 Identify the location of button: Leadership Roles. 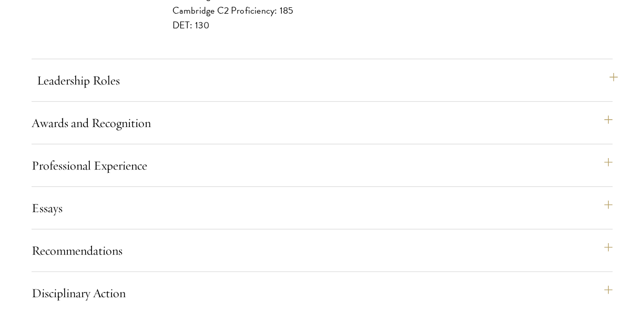
(327, 80).